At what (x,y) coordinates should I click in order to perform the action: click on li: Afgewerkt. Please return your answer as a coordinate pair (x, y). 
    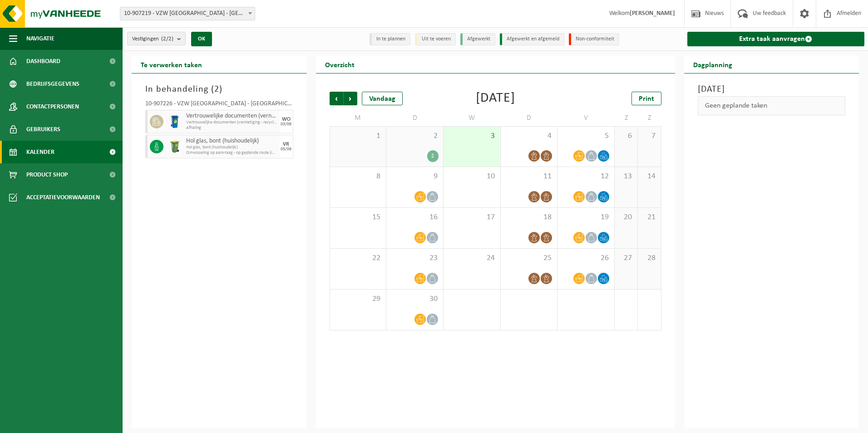
    Looking at the image, I should click on (477, 39).